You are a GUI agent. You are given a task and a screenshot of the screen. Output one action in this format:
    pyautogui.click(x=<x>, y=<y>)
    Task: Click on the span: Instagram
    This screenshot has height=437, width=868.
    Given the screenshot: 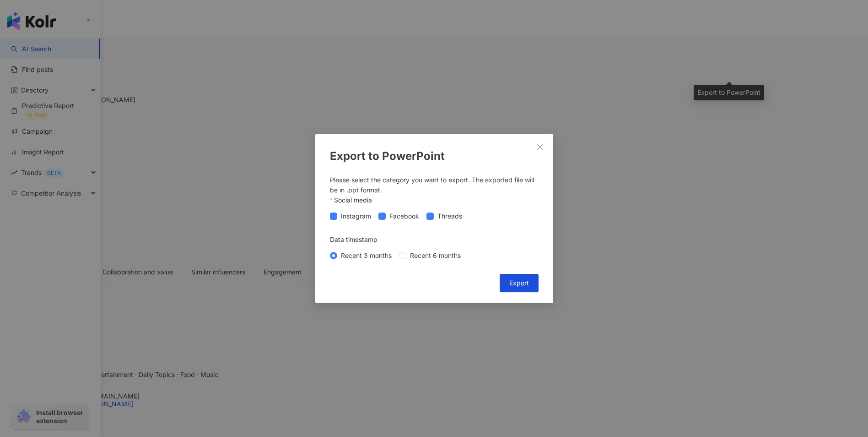 What is the action you would take?
    pyautogui.click(x=356, y=216)
    